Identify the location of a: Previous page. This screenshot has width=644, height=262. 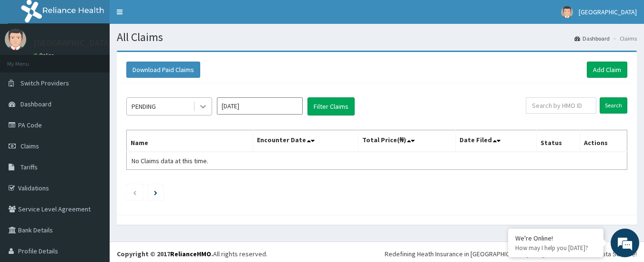
(134, 192).